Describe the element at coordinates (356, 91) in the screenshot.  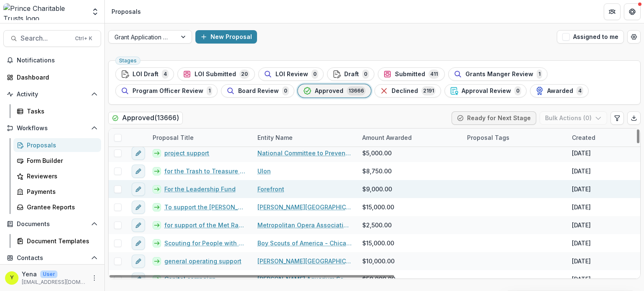
I see `span: 13666` at that location.